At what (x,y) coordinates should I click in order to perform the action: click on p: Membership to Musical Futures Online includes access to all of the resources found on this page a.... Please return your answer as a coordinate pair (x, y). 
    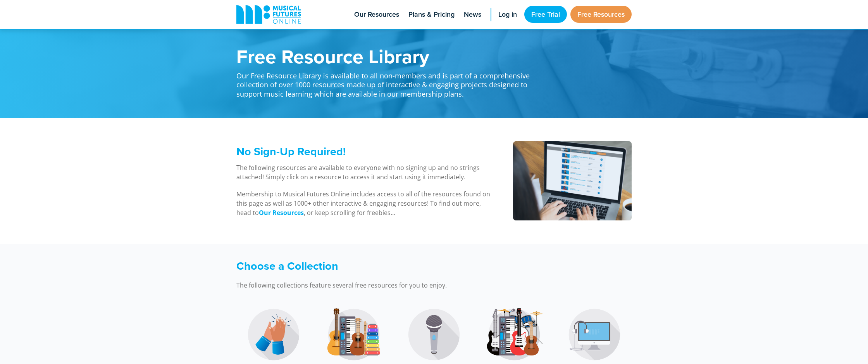
    Looking at the image, I should click on (365, 204).